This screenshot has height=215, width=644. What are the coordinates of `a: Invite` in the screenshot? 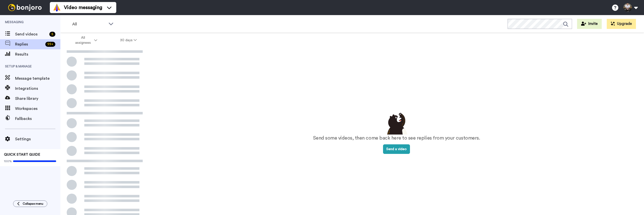 It's located at (589, 24).